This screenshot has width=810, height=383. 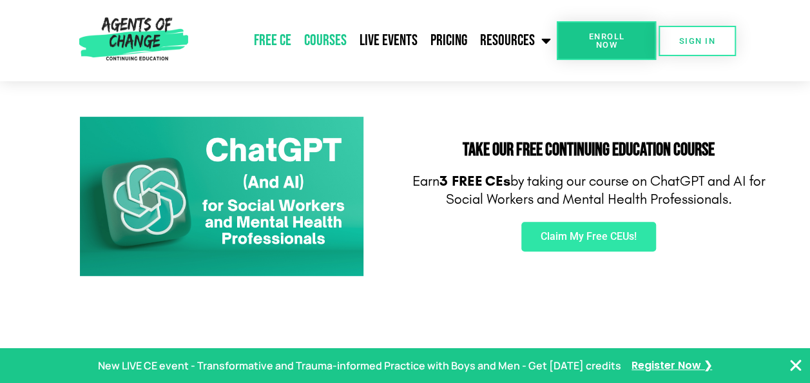 What do you see at coordinates (588, 236) in the screenshot?
I see `span: Claim My Free CEUs!` at bounding box center [588, 236].